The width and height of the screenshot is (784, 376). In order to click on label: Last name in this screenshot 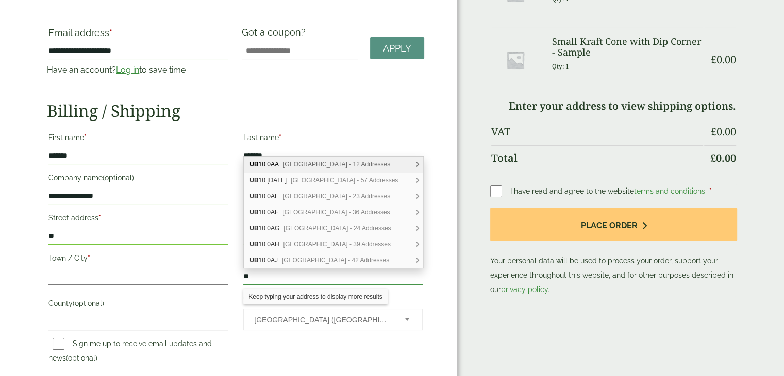, I will do `click(333, 139)`.